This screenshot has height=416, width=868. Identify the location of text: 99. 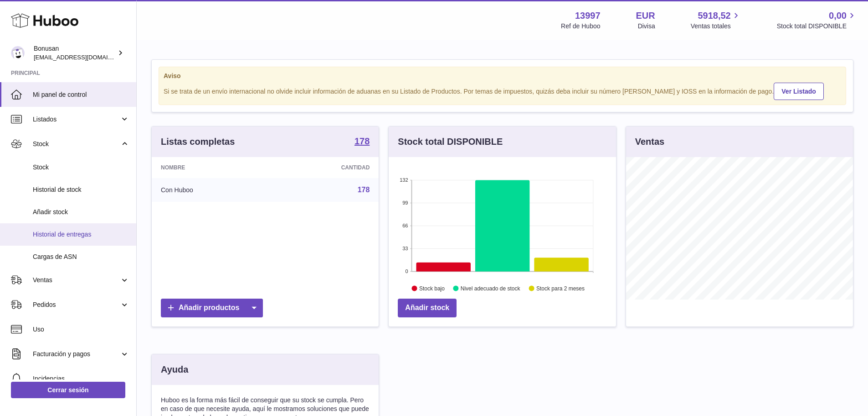
(406, 202).